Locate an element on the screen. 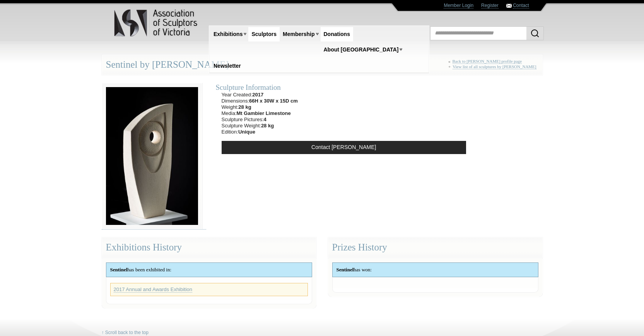 This screenshot has width=644, height=336. li: Media: is located at coordinates (260, 113).